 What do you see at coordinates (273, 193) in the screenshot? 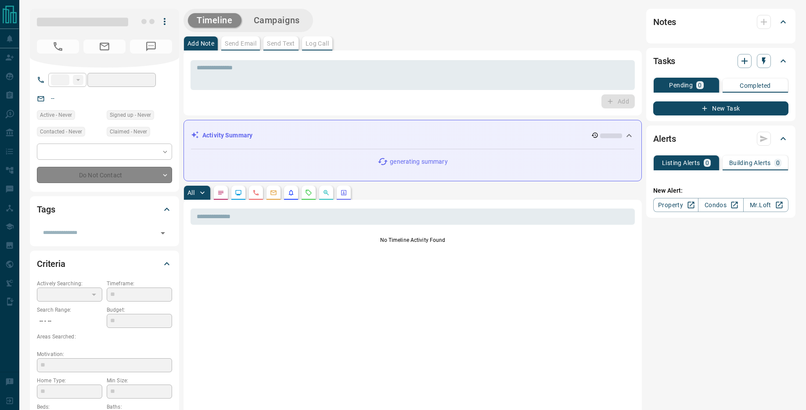
I see `svg: Emails` at bounding box center [273, 193].